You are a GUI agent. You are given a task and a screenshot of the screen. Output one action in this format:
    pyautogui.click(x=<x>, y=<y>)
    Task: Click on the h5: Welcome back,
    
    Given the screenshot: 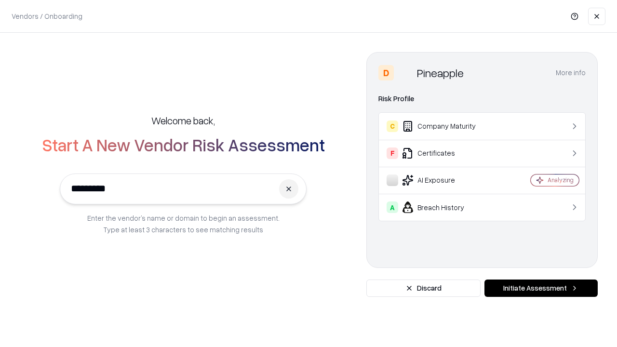 What is the action you would take?
    pyautogui.click(x=183, y=121)
    